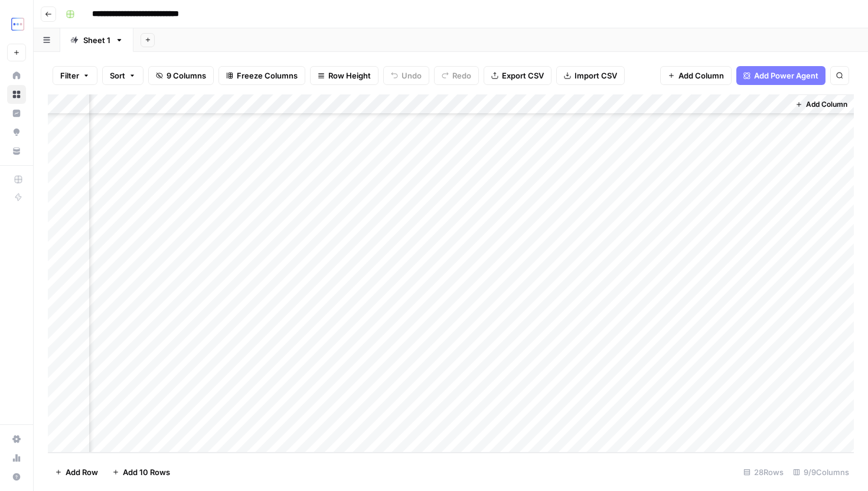  I want to click on button: 9 Columns, so click(181, 76).